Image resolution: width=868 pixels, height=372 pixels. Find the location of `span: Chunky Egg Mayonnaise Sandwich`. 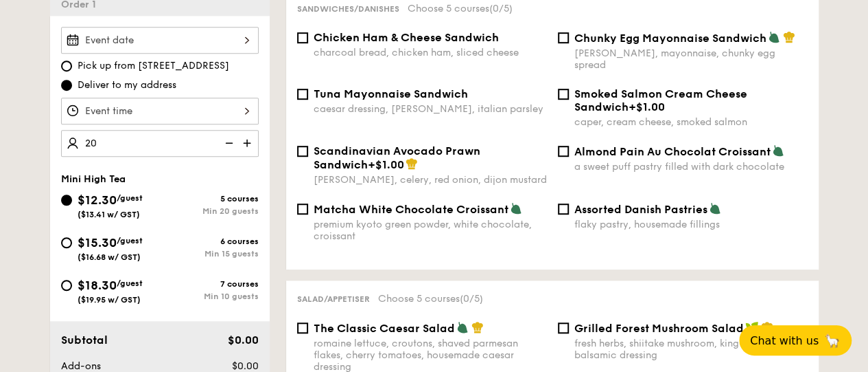

span: Chunky Egg Mayonnaise Sandwich is located at coordinates (670, 38).